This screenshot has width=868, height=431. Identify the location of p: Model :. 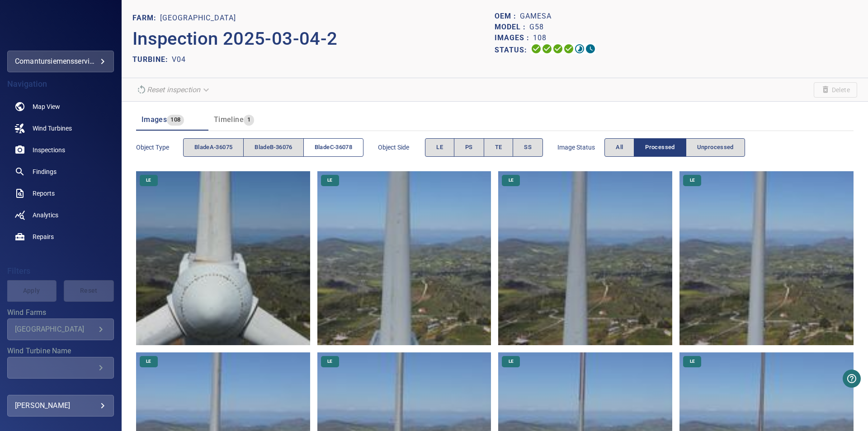
(512, 27).